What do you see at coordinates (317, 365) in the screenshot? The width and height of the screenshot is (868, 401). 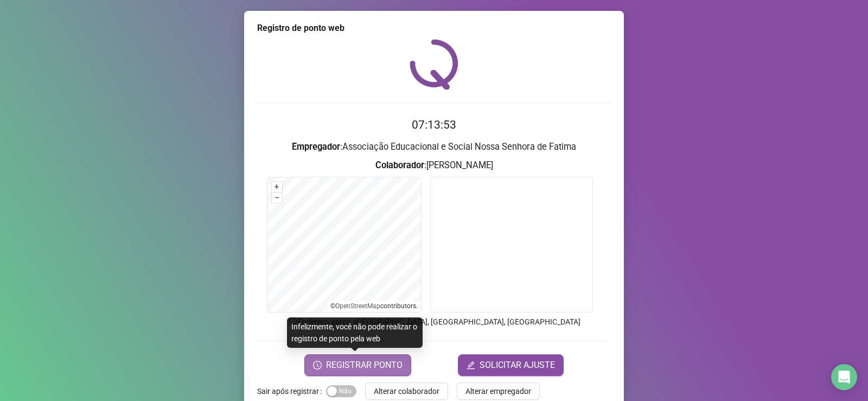 I see `span: clock-circle` at bounding box center [317, 365].